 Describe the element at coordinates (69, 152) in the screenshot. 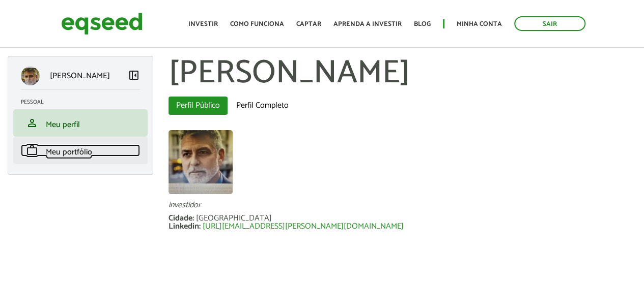

I see `span: Meu portfólio` at that location.